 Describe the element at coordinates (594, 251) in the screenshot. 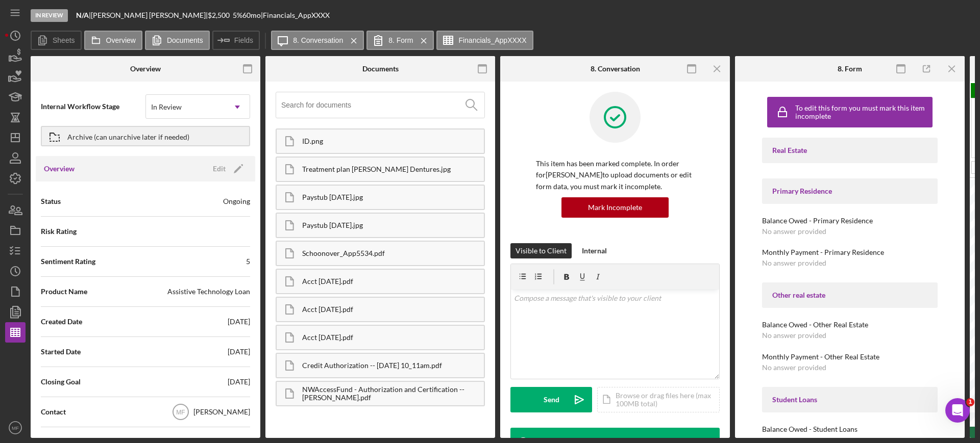

I see `div: Internal` at that location.